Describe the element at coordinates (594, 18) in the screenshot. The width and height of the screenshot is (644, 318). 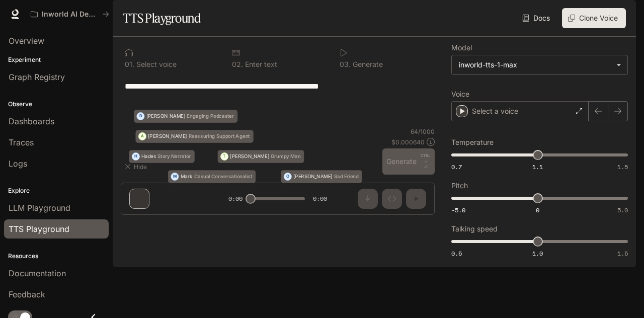
I see `button: Clone Voice` at that location.